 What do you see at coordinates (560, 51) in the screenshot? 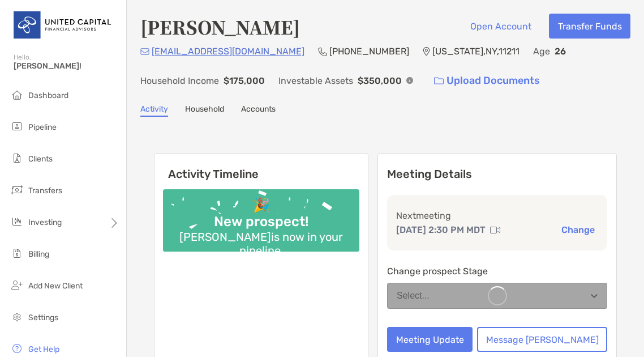
I see `p: 26` at bounding box center [560, 51].